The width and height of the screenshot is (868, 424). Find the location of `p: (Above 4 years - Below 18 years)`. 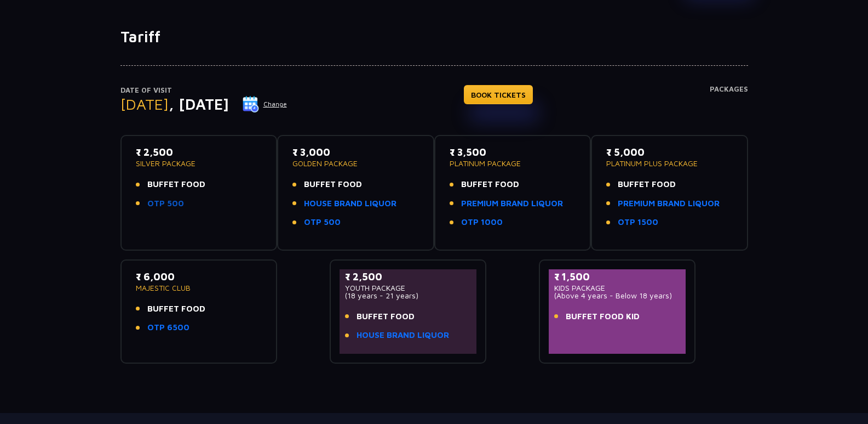

p: (Above 4 years - Below 18 years) is located at coordinates (617, 295).